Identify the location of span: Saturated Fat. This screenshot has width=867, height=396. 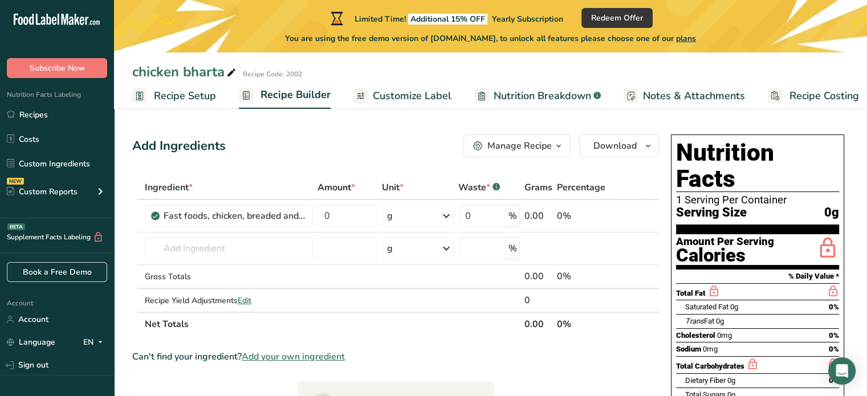
(706, 307).